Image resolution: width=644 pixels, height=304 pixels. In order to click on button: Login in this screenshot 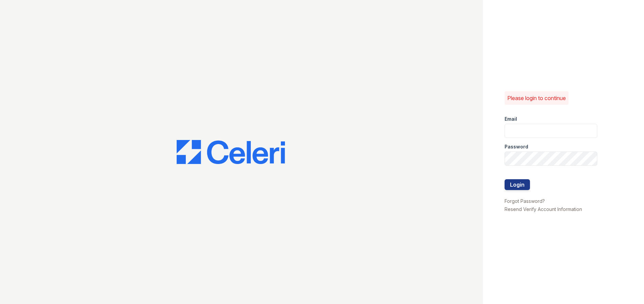, I will do `click(517, 184)`.